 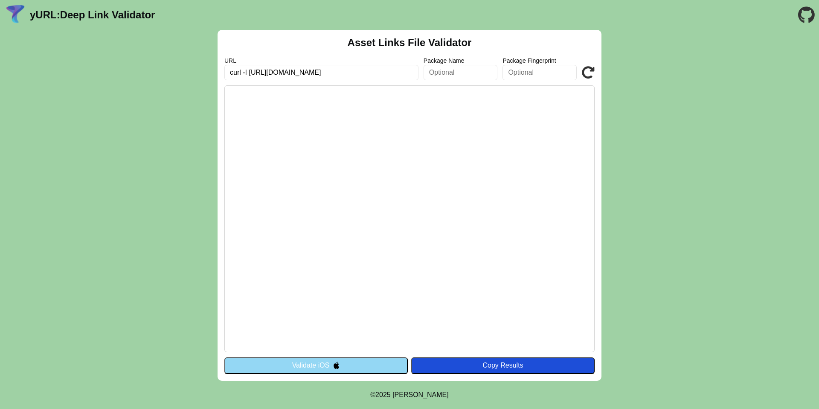 What do you see at coordinates (92, 15) in the screenshot?
I see `a: yURL:Deep Link Validator` at bounding box center [92, 15].